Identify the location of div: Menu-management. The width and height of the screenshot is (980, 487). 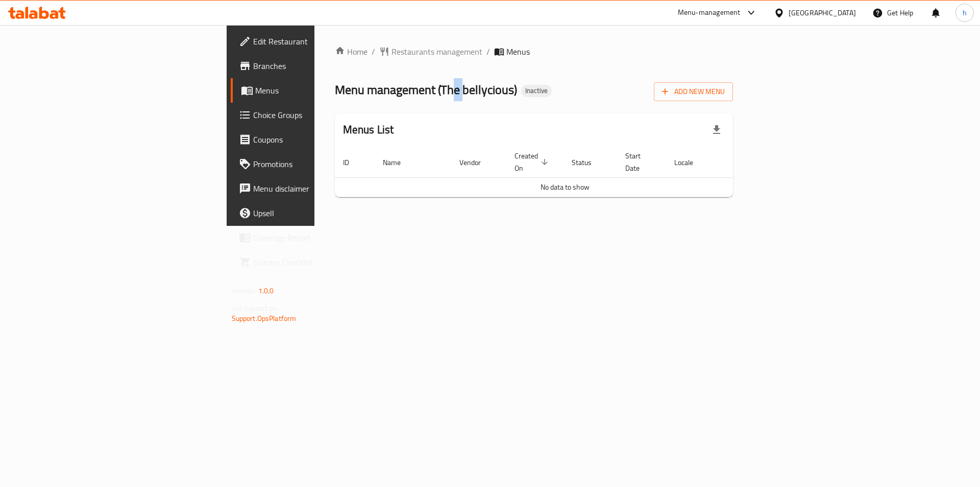
(709, 13).